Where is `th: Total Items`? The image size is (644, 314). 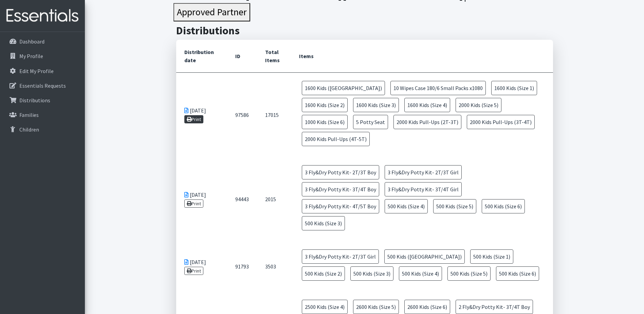
th: Total Items is located at coordinates (274, 56).